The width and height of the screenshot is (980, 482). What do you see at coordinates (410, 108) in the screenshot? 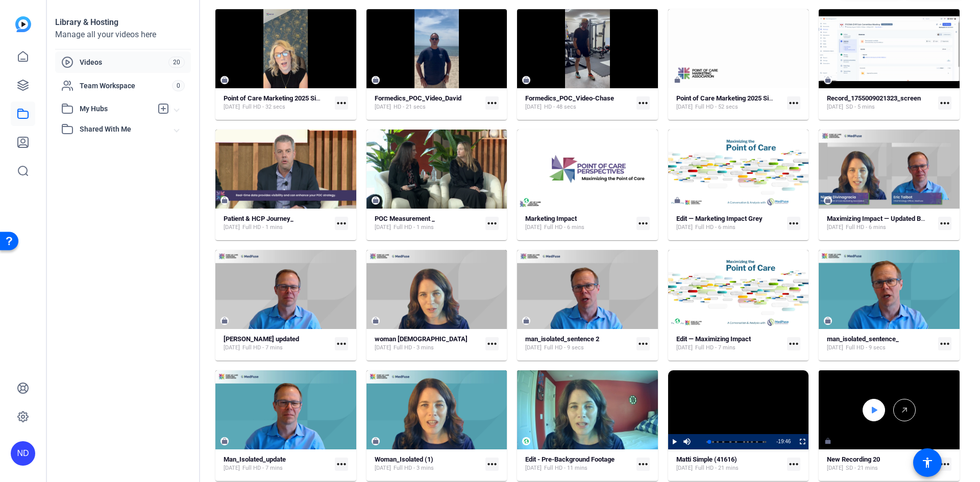
I see `span: HD - 21 secs` at bounding box center [410, 108].